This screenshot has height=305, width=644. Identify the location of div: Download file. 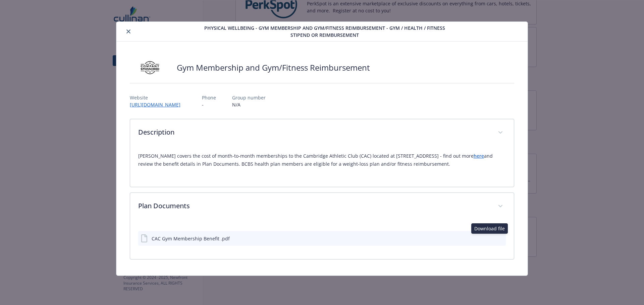
(490, 228).